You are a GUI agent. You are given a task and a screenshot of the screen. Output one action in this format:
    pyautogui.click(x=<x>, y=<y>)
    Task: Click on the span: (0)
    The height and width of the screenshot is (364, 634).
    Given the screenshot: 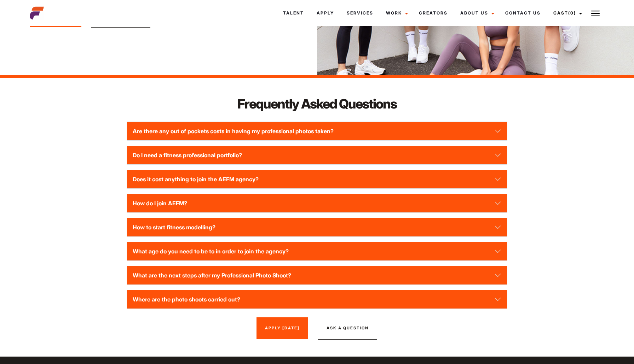 What is the action you would take?
    pyautogui.click(x=572, y=13)
    